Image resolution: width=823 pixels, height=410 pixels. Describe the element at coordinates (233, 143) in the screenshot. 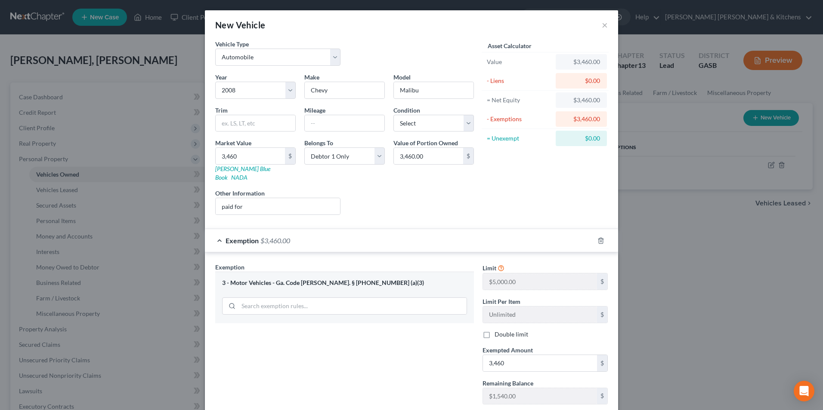

I see `label: Market Value` at that location.